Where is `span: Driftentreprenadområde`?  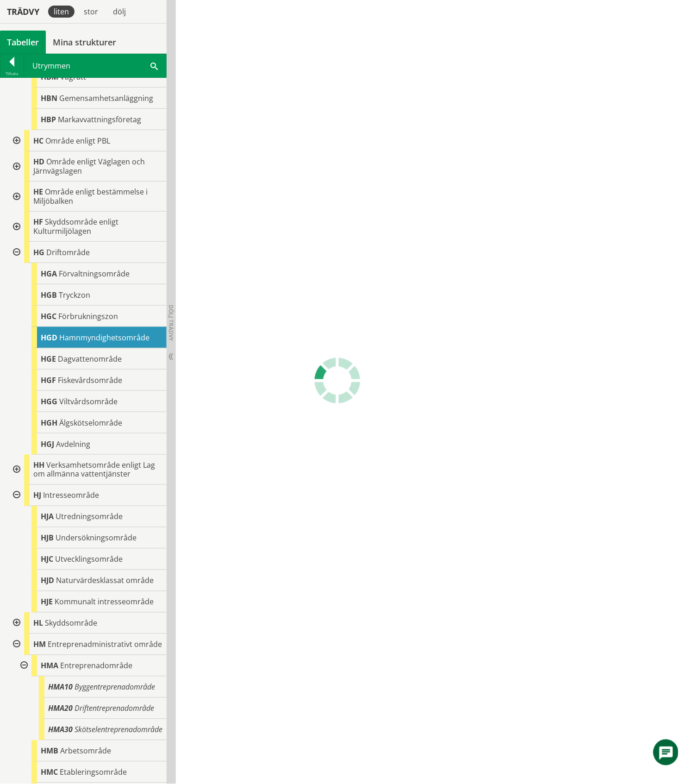
span: Driftentreprenadområde is located at coordinates (114, 709).